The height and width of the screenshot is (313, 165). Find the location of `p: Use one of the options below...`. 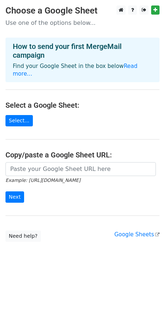

p: Use one of the options below... is located at coordinates (83, 23).